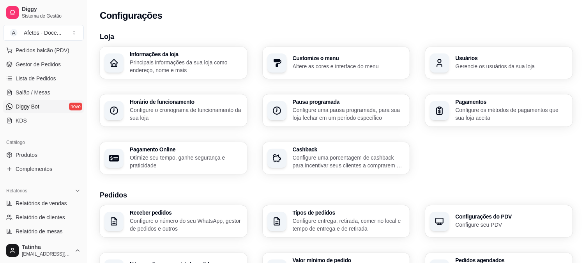 This screenshot has width=585, height=263. I want to click on span: Relatórios, so click(17, 191).